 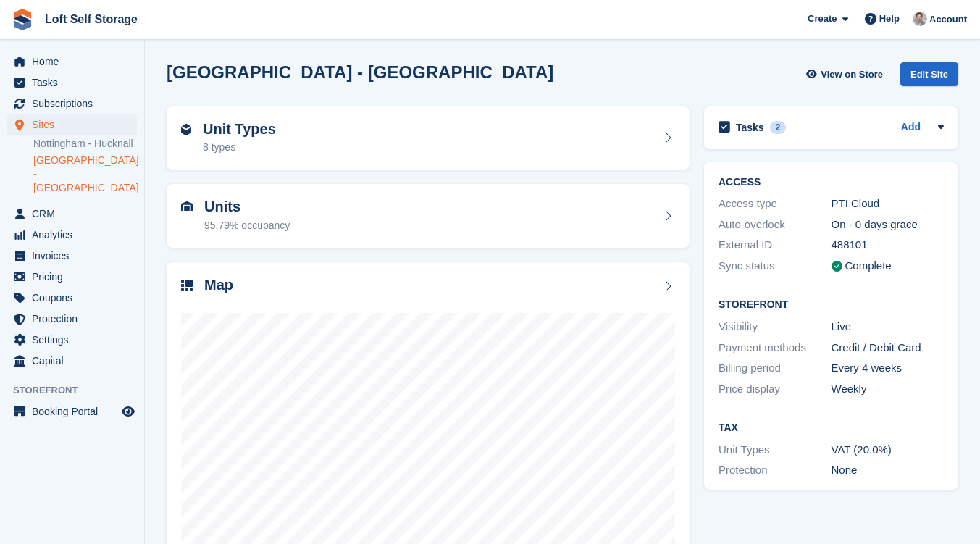 What do you see at coordinates (76, 298) in the screenshot?
I see `span: Coupons` at bounding box center [76, 298].